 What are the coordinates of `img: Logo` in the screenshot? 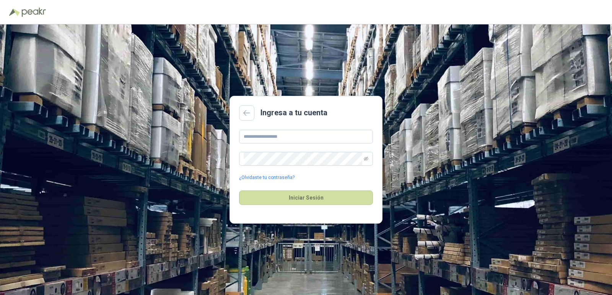 It's located at (15, 12).